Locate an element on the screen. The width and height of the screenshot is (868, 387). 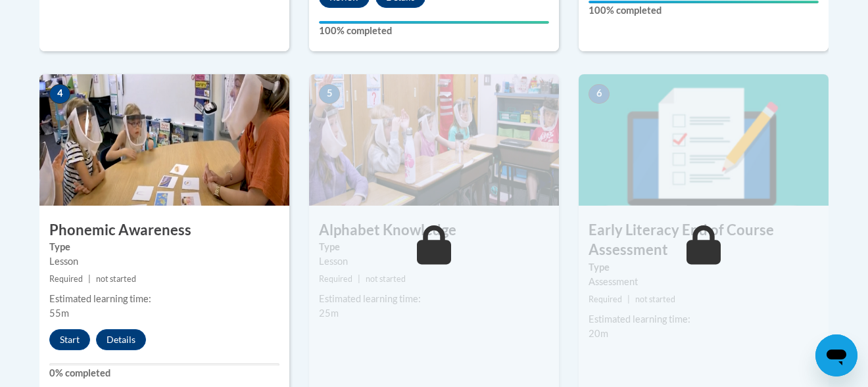
span: 55m is located at coordinates (59, 313).